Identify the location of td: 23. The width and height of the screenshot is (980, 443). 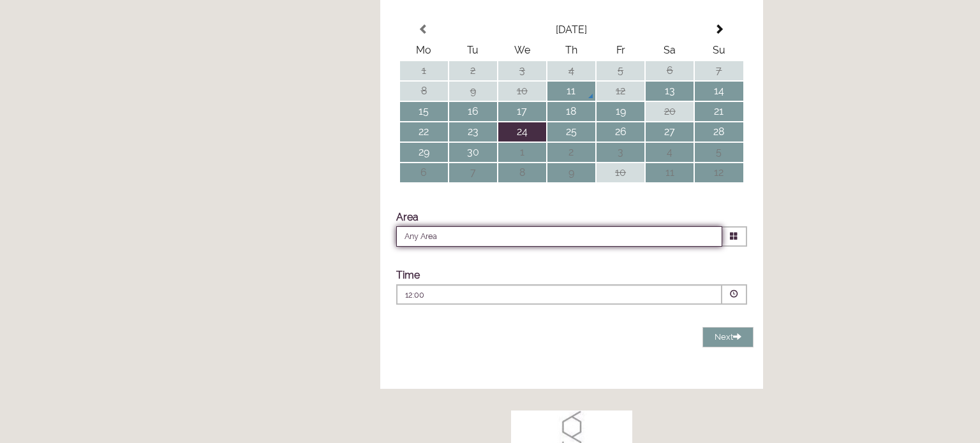
(472, 132).